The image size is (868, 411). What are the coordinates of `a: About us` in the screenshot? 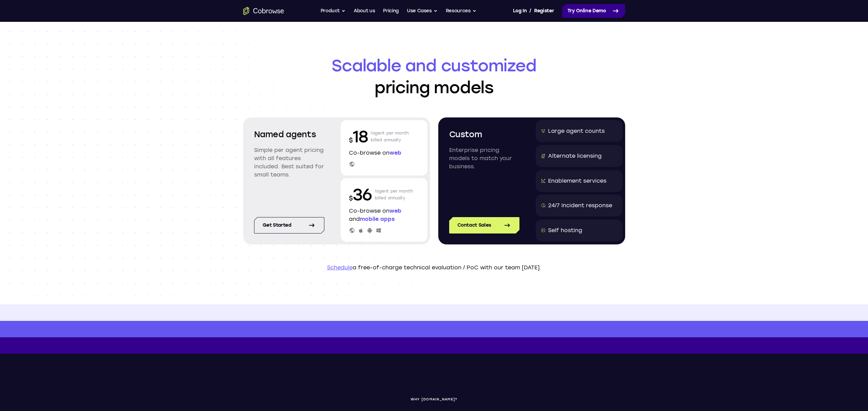 It's located at (364, 11).